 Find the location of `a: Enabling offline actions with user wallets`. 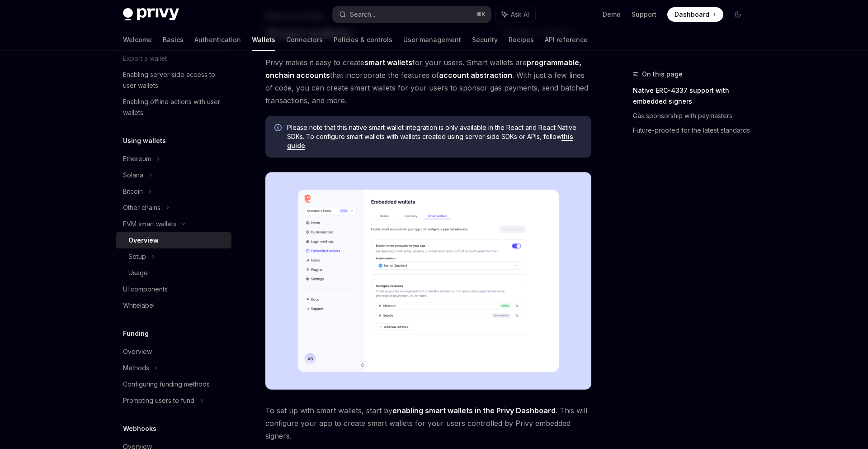

a: Enabling offline actions with user wallets is located at coordinates (173, 107).